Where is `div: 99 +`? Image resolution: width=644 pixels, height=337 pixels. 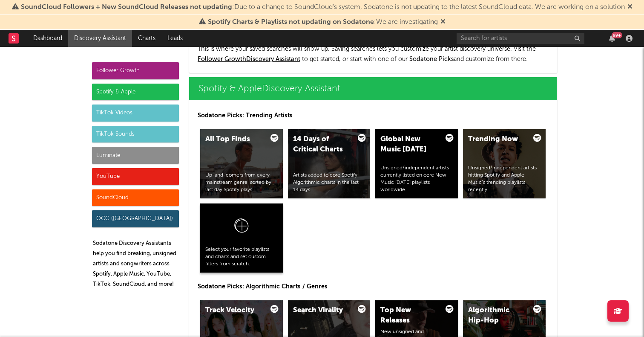 div: 99 + is located at coordinates (617, 35).